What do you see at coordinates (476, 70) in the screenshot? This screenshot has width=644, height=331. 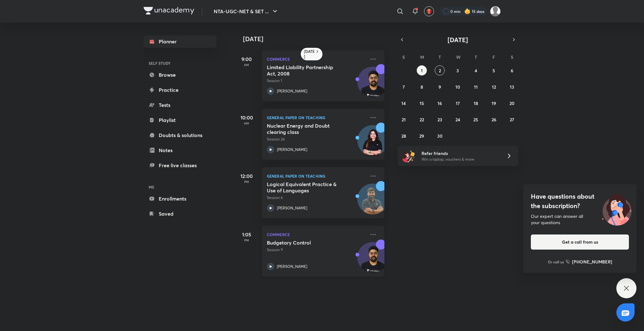 I see `abbr: September 4, 2025` at bounding box center [476, 70].